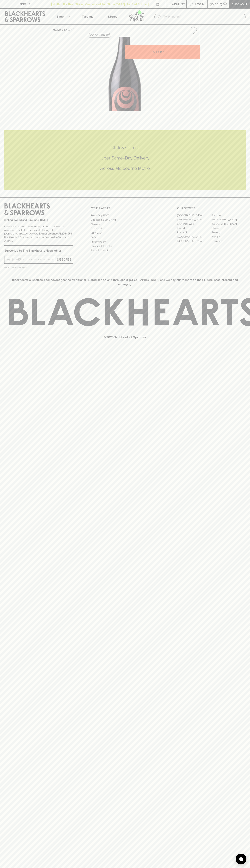 The height and width of the screenshot is (868, 250). What do you see at coordinates (88, 17) in the screenshot?
I see `p: Tastings` at bounding box center [88, 17].